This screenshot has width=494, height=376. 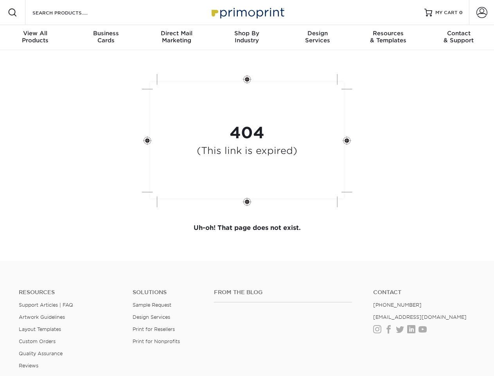 What do you see at coordinates (177, 38) in the screenshot?
I see `a: Direct MailMarketing` at bounding box center [177, 38].